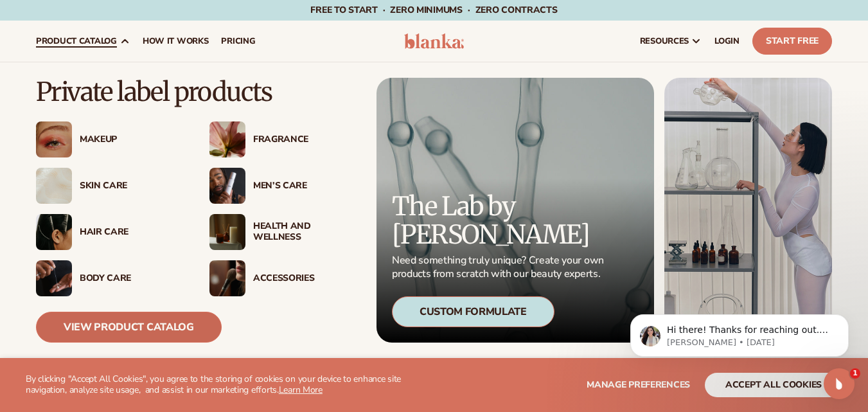  What do you see at coordinates (54, 186) in the screenshot?
I see `img: Cream moisturizer swatch.` at bounding box center [54, 186].